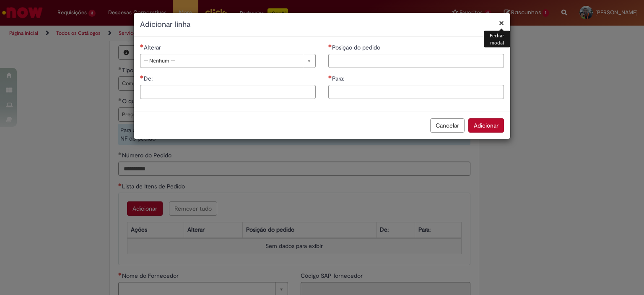 The image size is (644, 295). What do you see at coordinates (486, 126) in the screenshot?
I see `button: Adicionar` at bounding box center [486, 126].